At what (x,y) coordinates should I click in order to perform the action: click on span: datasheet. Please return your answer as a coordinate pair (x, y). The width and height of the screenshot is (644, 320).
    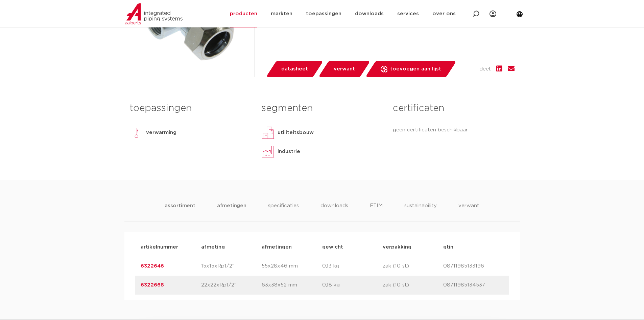
    Looking at the image, I should click on (295, 69).